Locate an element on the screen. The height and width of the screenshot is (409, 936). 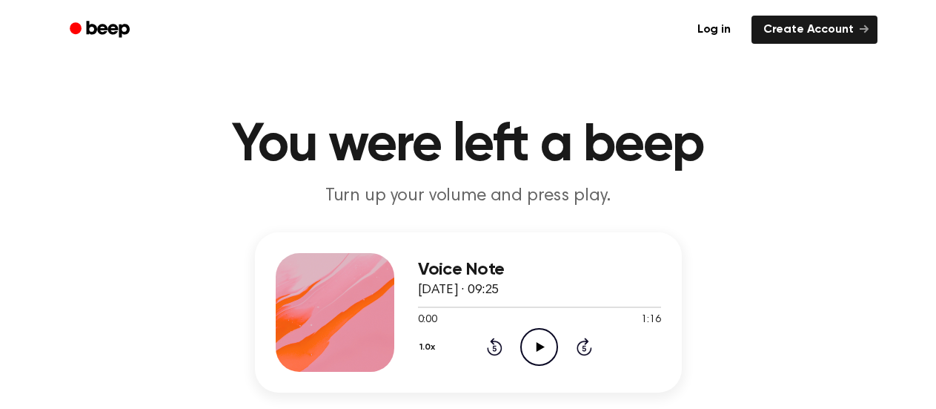
h3: Voice Note is located at coordinates (540, 269).